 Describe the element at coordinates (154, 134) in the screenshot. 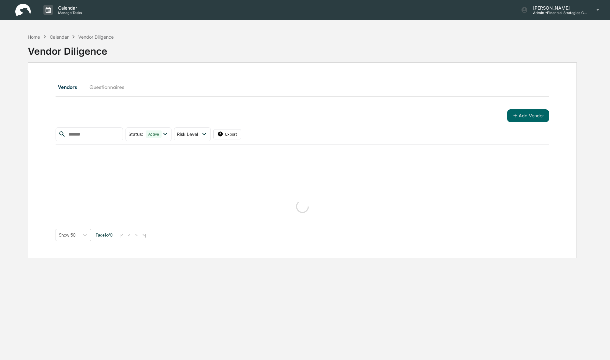

I see `div: Active` at that location.